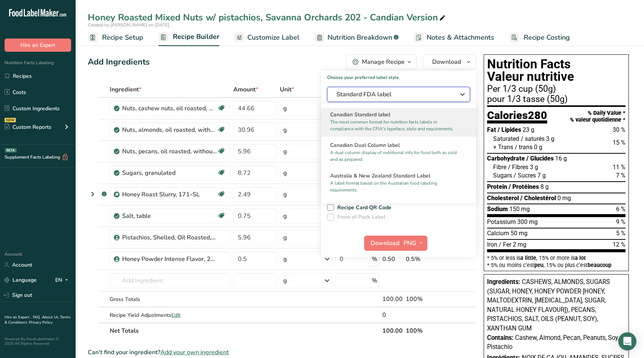 The width and height of the screenshot is (644, 358). What do you see at coordinates (556, 265) in the screenshot?
I see `div: * 5% ou moins c’est , 15% ou plus c’est` at bounding box center [556, 265].